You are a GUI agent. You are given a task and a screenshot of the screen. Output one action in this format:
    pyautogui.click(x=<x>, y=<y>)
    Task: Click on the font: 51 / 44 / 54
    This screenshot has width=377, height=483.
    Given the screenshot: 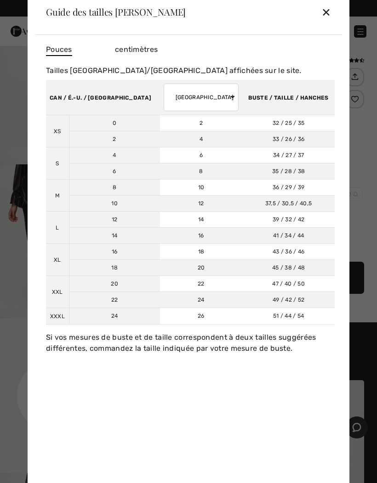 What is the action you would take?
    pyautogui.click(x=288, y=316)
    